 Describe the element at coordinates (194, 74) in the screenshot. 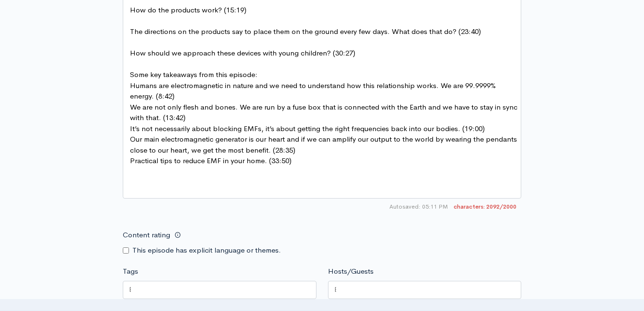

I see `span: Some key takeaways from this episode:` at that location.